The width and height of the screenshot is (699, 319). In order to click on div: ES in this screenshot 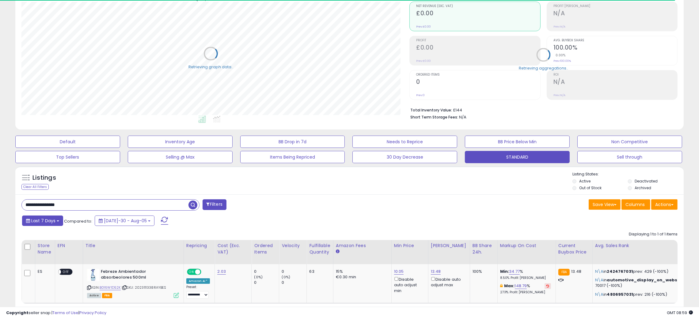, I will do `click(44, 272)`.